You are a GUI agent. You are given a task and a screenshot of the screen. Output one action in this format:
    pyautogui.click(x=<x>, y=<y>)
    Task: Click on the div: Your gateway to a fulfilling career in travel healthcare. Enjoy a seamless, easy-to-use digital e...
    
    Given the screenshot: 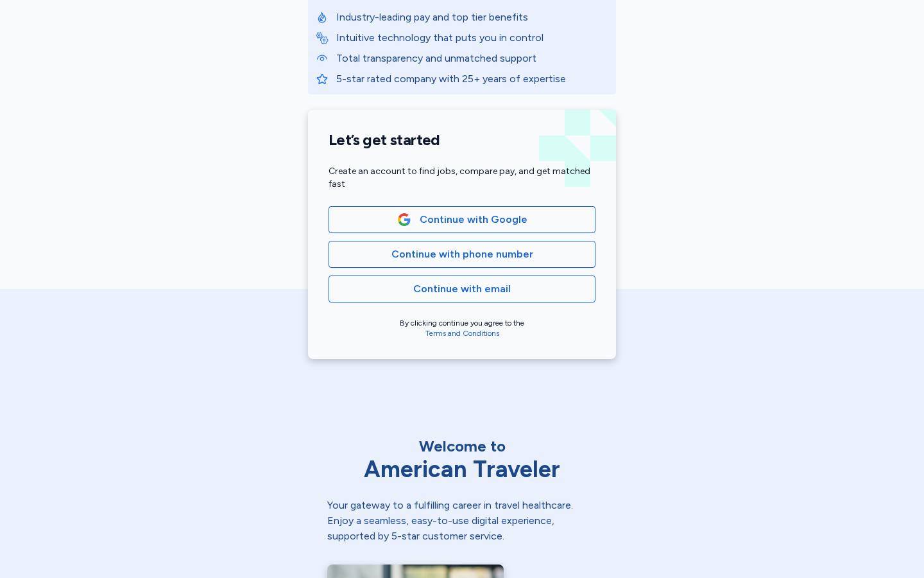 What is the action you would take?
    pyautogui.click(x=462, y=521)
    